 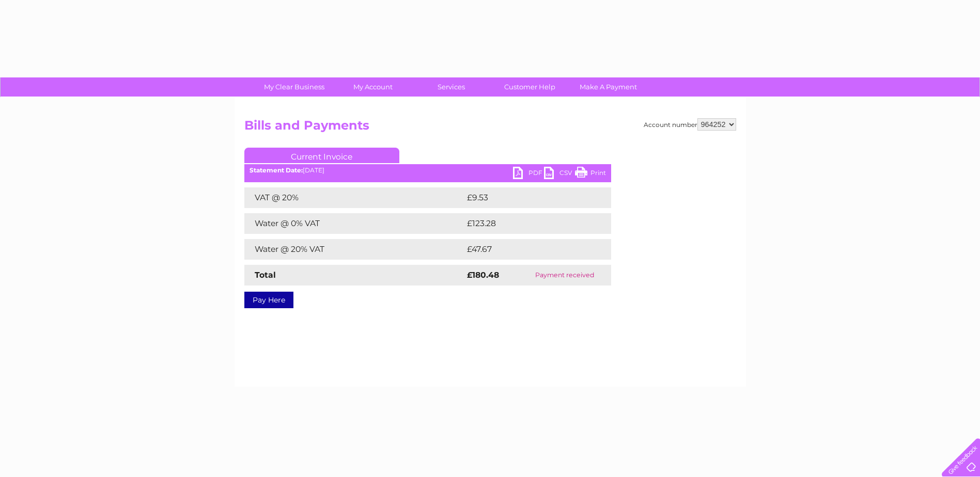 I want to click on strong: Total, so click(x=265, y=275).